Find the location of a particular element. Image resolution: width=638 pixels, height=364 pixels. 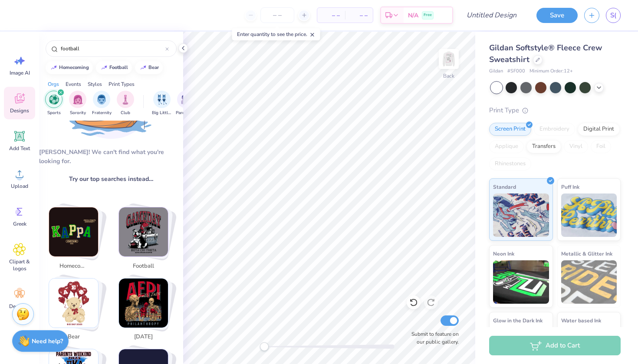

div: Rhinestones is located at coordinates (510, 164).